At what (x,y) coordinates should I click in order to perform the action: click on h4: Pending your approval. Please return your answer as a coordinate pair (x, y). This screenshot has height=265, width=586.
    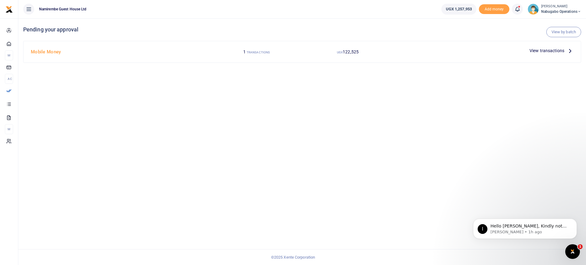
    Looking at the image, I should click on (302, 30).